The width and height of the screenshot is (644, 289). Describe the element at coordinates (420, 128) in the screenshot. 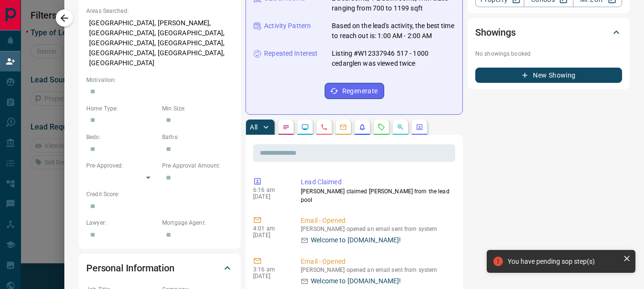

I see `svg: Agent Actions` at that location.